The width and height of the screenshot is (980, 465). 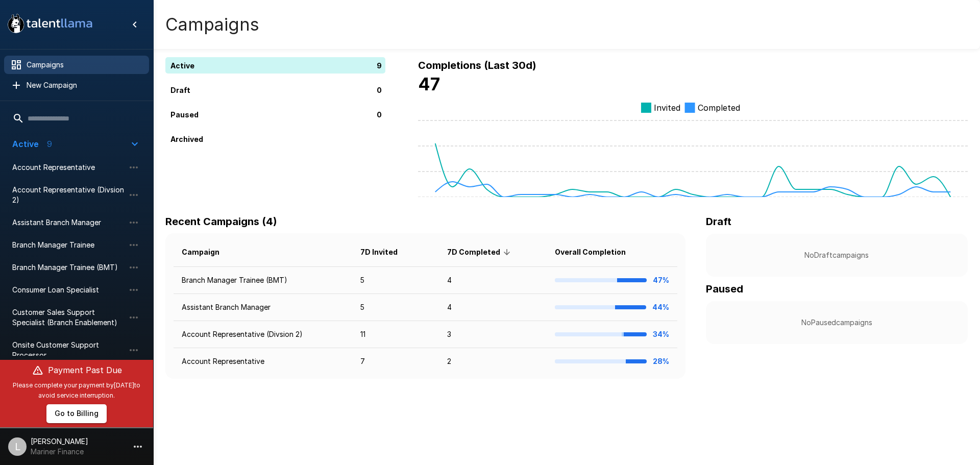 What do you see at coordinates (836, 255) in the screenshot?
I see `p: No Draft campaigns` at bounding box center [836, 255].